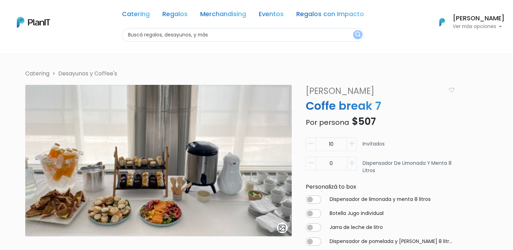 The image size is (513, 250). Describe the element at coordinates (364, 121) in the screenshot. I see `span: $507` at that location.